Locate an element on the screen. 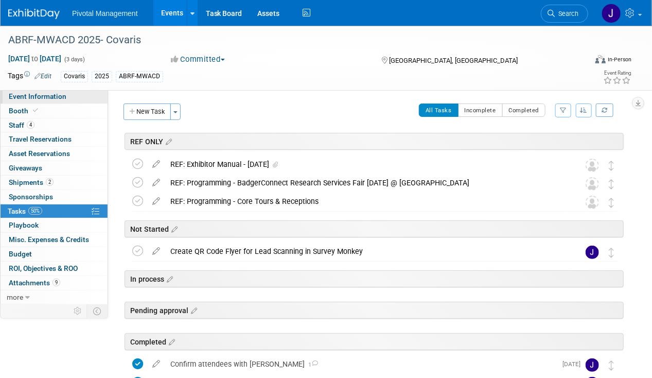 This screenshot has width=652, height=378. a: more is located at coordinates (54, 297).